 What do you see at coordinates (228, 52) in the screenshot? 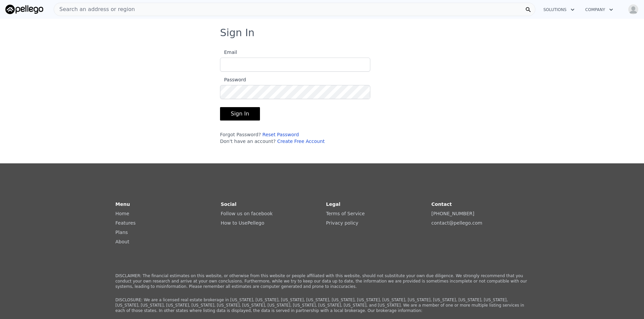
I see `span: Email` at bounding box center [228, 52].